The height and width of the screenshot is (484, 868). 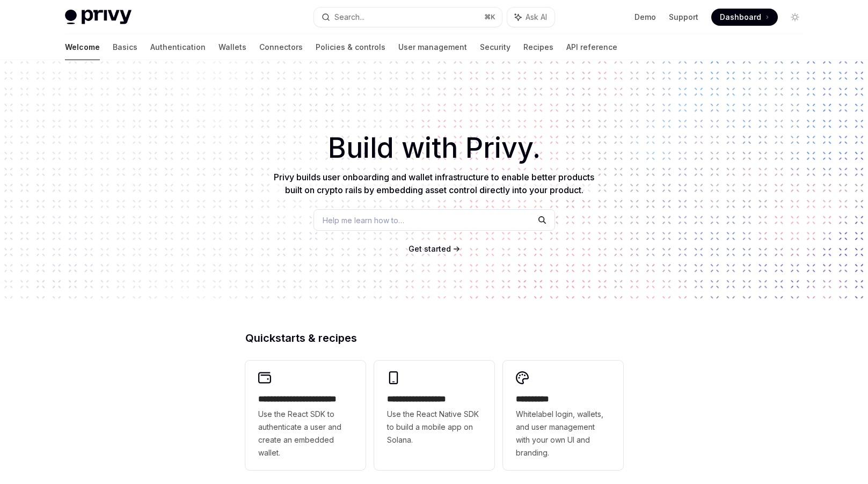 I want to click on button: Search...⌘K, so click(x=408, y=17).